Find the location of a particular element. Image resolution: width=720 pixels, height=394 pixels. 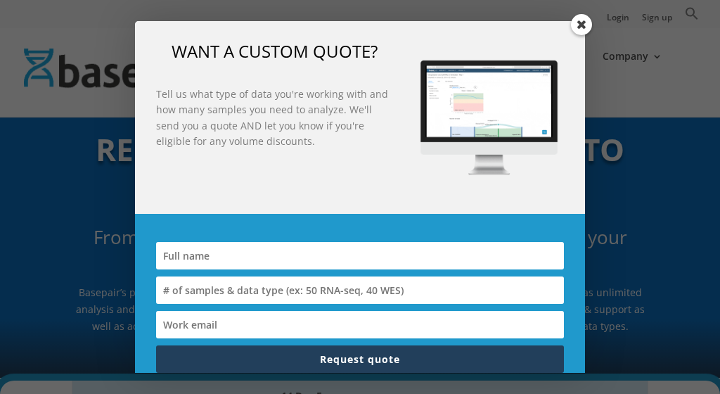

span: WANT A CUSTOM QUOTE? is located at coordinates (274, 51).